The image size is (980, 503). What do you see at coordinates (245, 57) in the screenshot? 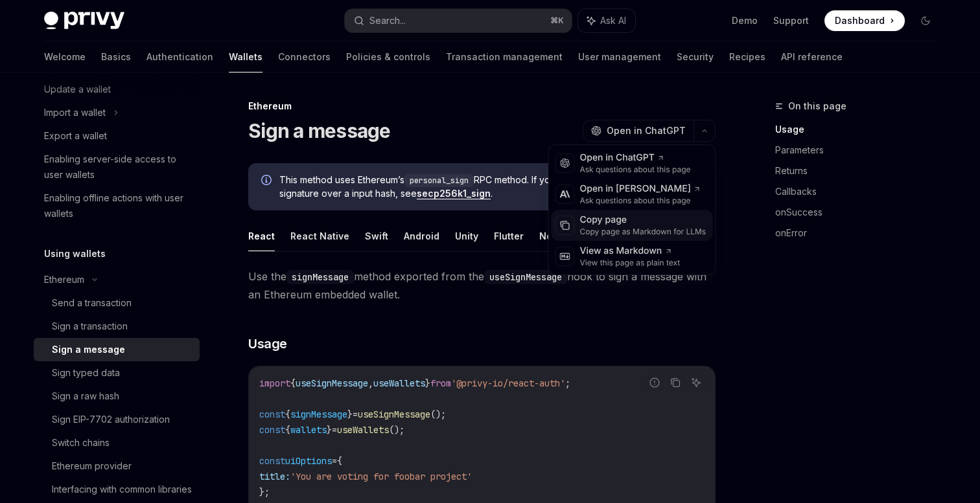
I see `a: Wallets` at bounding box center [245, 57].